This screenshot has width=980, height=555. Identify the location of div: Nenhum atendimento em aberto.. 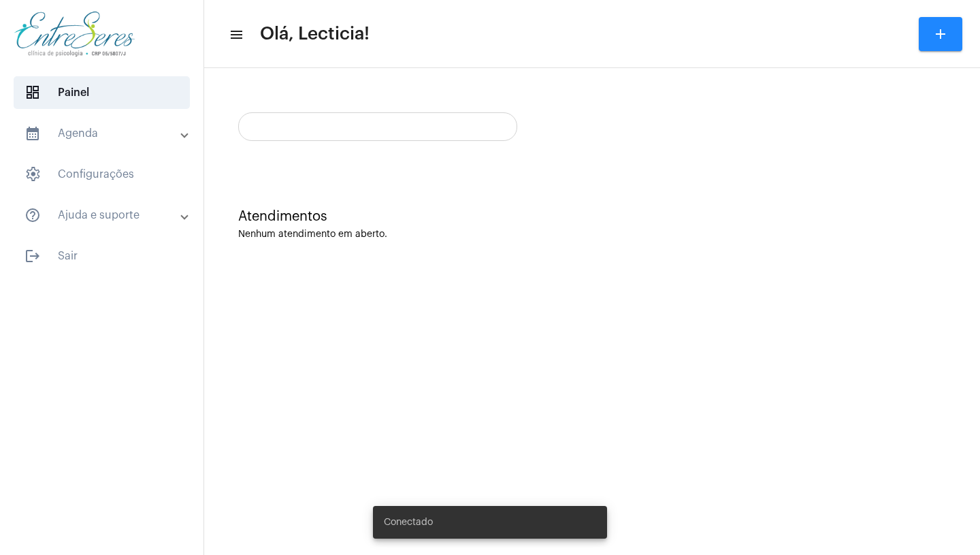
(592, 235).